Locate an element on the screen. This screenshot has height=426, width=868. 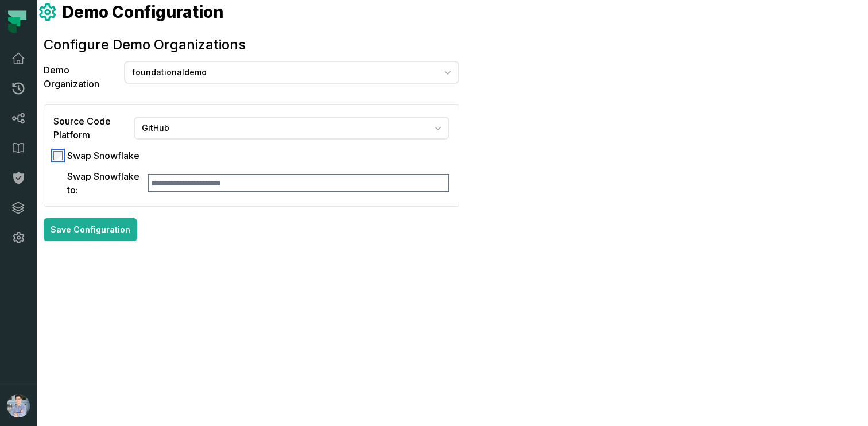
button: Save Configuration is located at coordinates (90, 230).